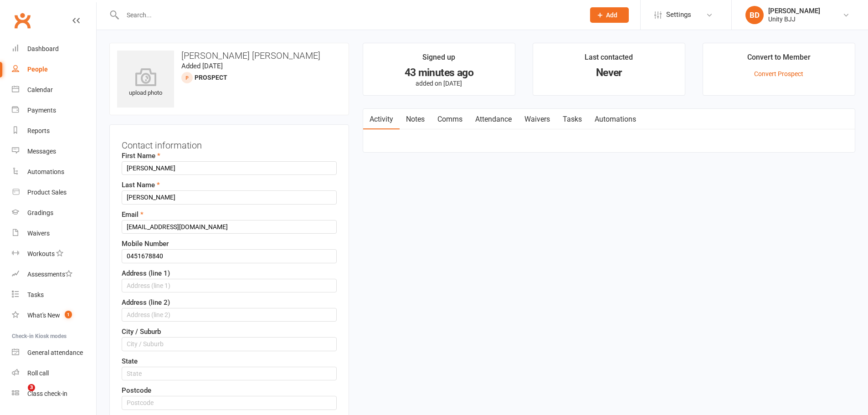 This screenshot has width=868, height=415. What do you see at coordinates (349, 15) in the screenshot?
I see `input: Search...` at bounding box center [349, 15].